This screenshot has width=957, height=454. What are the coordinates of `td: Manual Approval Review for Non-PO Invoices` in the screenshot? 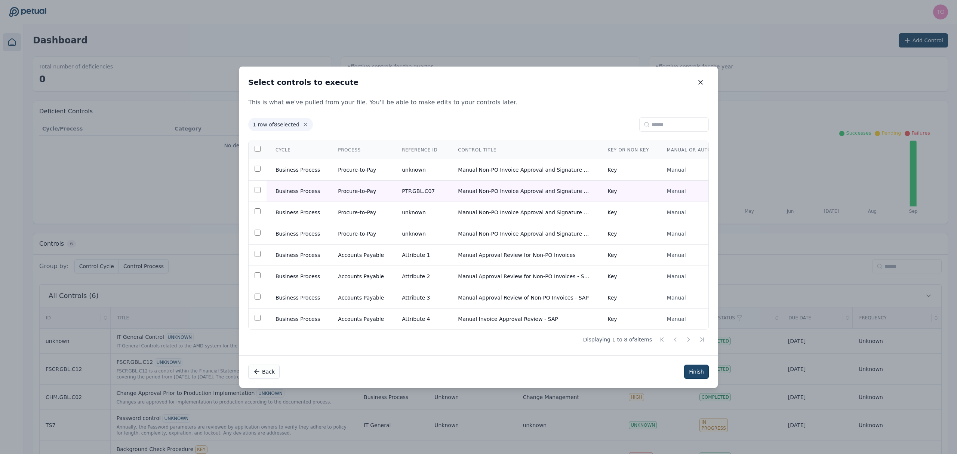 It's located at (524, 255).